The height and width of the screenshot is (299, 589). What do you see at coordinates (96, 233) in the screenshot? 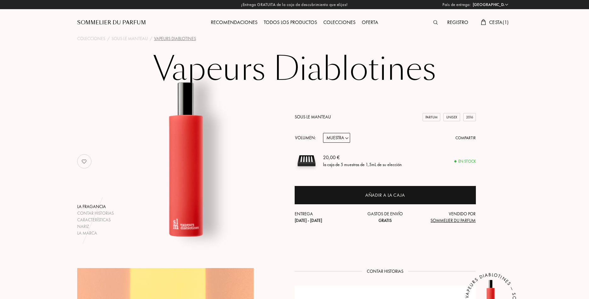
I see `div: La marca` at bounding box center [96, 233].